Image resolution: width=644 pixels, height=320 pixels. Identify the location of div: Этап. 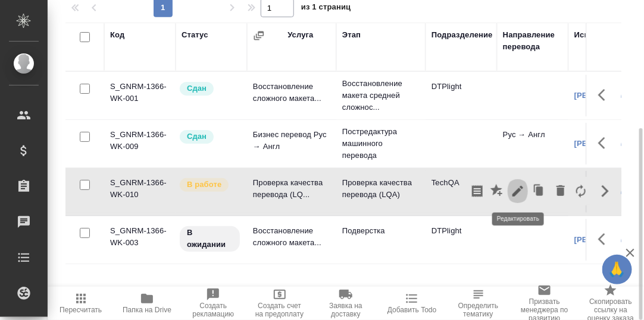
(351, 35).